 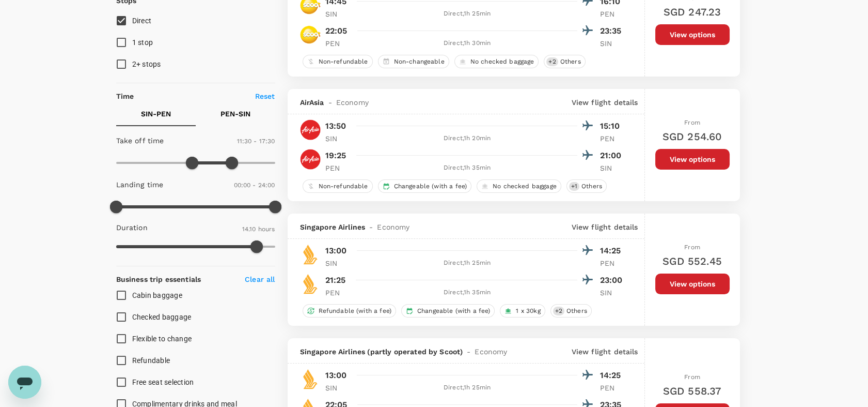 What do you see at coordinates (613, 126) in the screenshot?
I see `p: 15:10` at bounding box center [613, 126].